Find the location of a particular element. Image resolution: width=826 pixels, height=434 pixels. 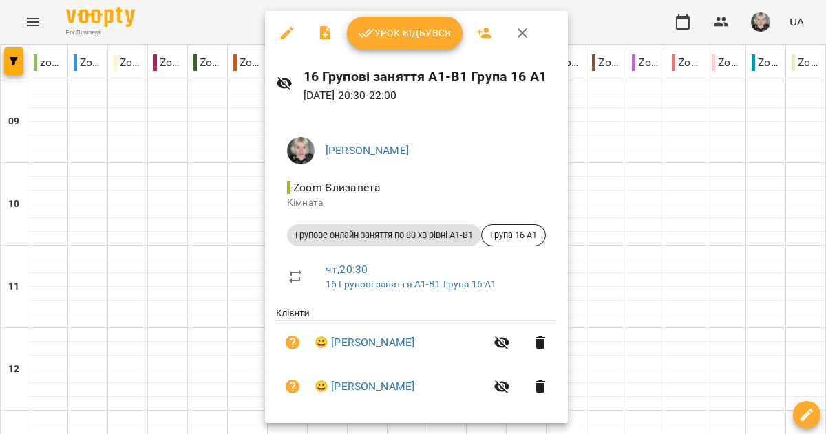

span: Група 16 А1 is located at coordinates (513, 235).